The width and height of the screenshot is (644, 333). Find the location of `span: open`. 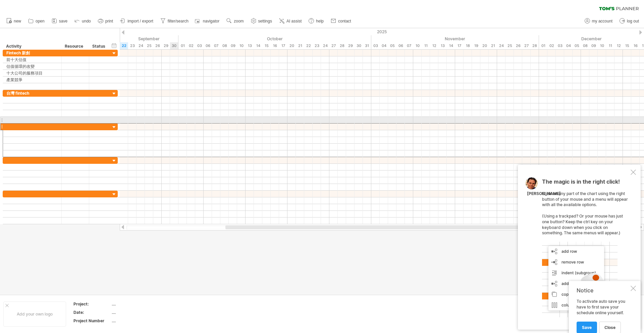

span: open is located at coordinates (40, 21).